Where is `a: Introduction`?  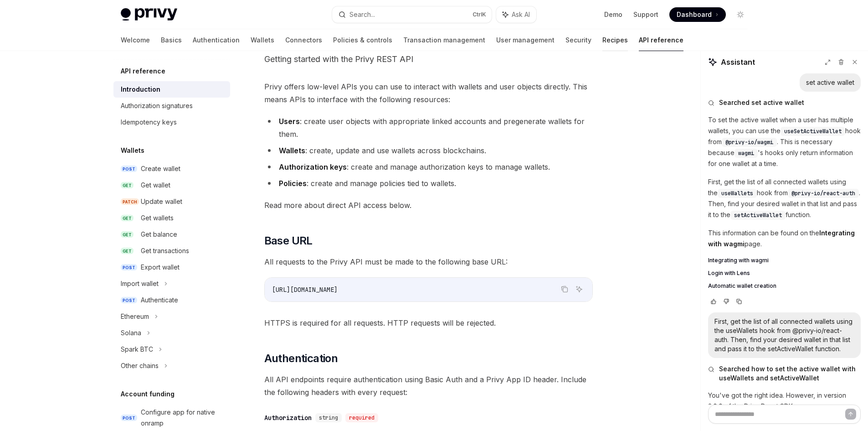
a: Introduction is located at coordinates (172, 90).